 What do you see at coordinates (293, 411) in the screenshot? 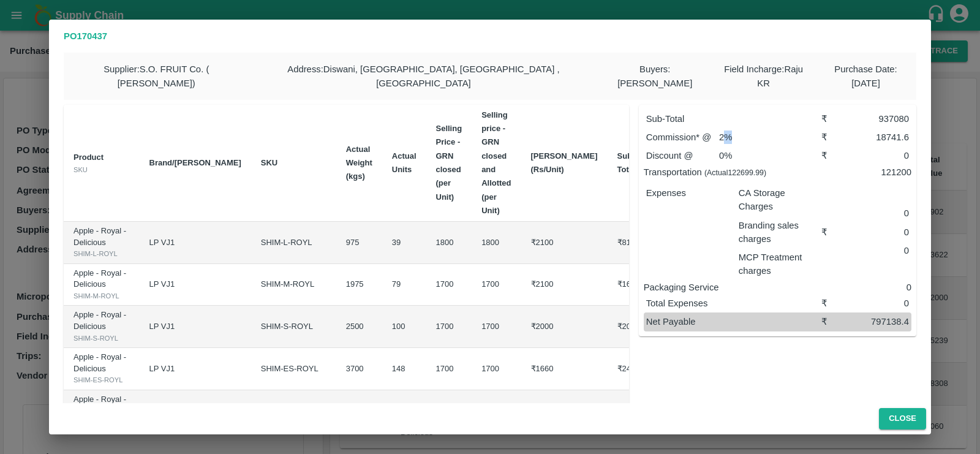
I see `td: SHIM-EES-ROYL` at bounding box center [293, 411].